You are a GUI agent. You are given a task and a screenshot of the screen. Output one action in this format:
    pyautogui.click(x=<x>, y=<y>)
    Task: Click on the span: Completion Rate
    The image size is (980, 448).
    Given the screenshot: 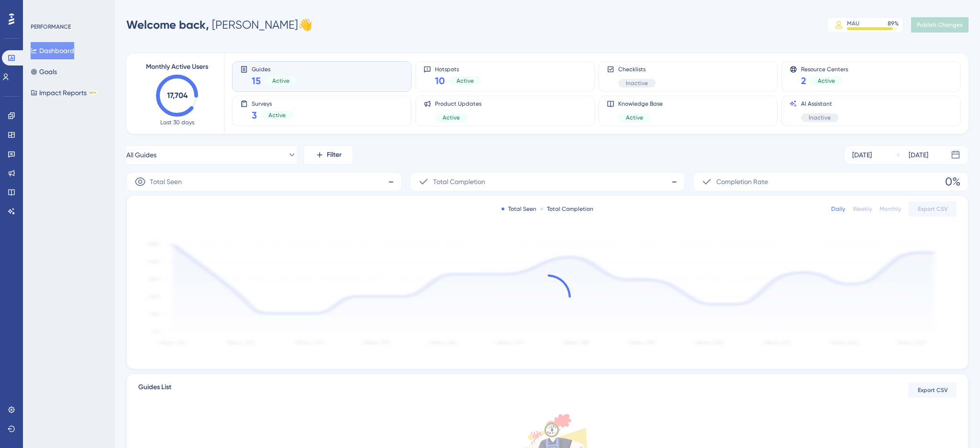 What is the action you would take?
    pyautogui.click(x=742, y=182)
    